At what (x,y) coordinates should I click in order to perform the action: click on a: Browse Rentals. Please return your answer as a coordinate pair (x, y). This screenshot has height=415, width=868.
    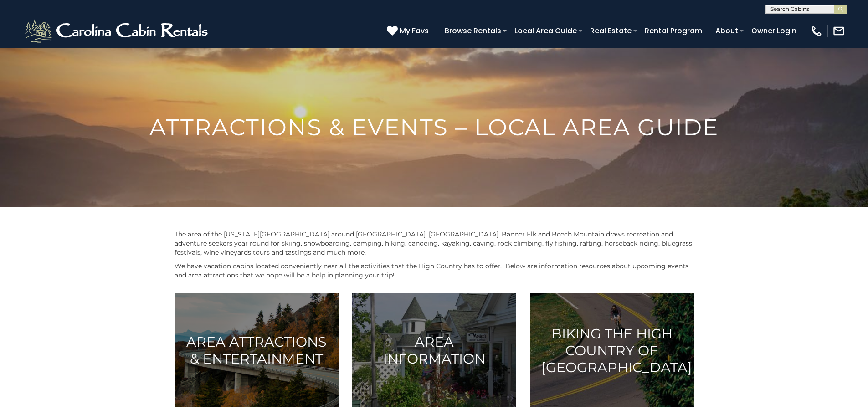
    Looking at the image, I should click on (473, 30).